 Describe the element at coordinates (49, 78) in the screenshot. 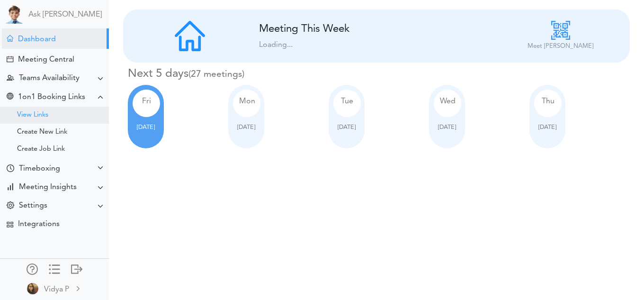

I see `div: Teams Availability` at that location.